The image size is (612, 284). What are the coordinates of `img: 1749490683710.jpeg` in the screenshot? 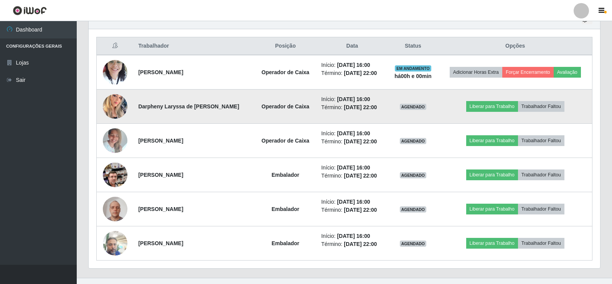 It's located at (115, 243).